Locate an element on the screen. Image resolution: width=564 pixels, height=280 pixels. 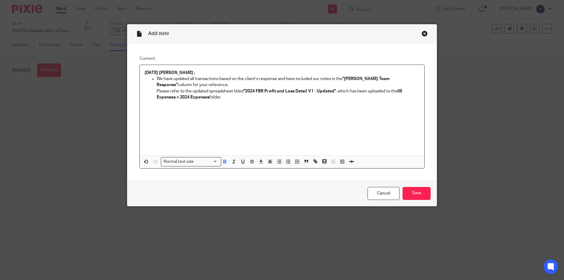
p: We have updated all transactions based on the client’s response and have included our notes in th... is located at coordinates (288, 88).